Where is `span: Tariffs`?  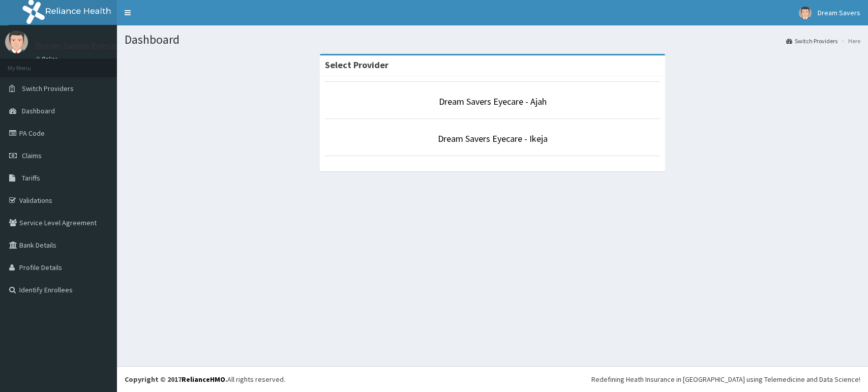
span: Tariffs is located at coordinates (31, 178).